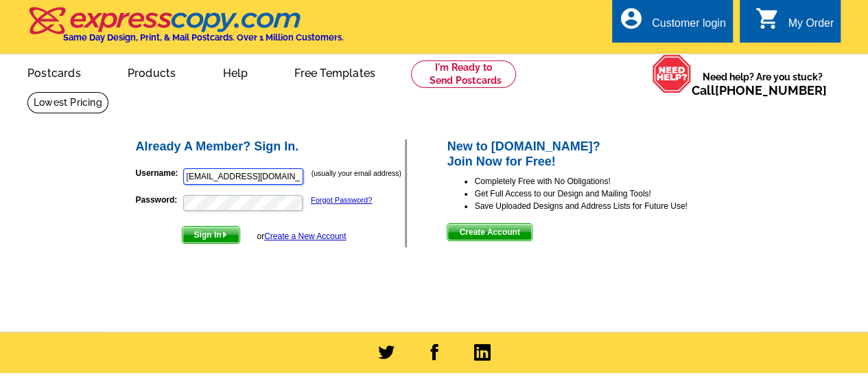 Image resolution: width=868 pixels, height=384 pixels. I want to click on li: Save Uploaded Designs and Address Lists for Future Use!, so click(604, 206).